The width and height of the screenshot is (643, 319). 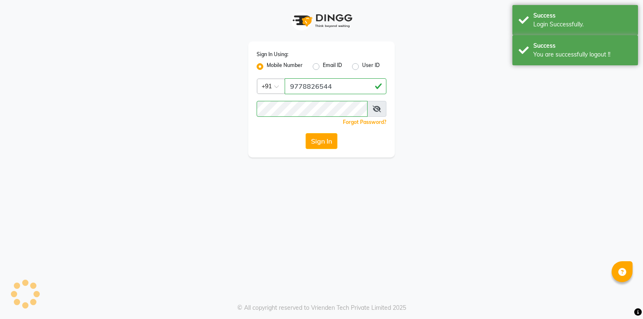 I want to click on button: Sign In, so click(x=322, y=141).